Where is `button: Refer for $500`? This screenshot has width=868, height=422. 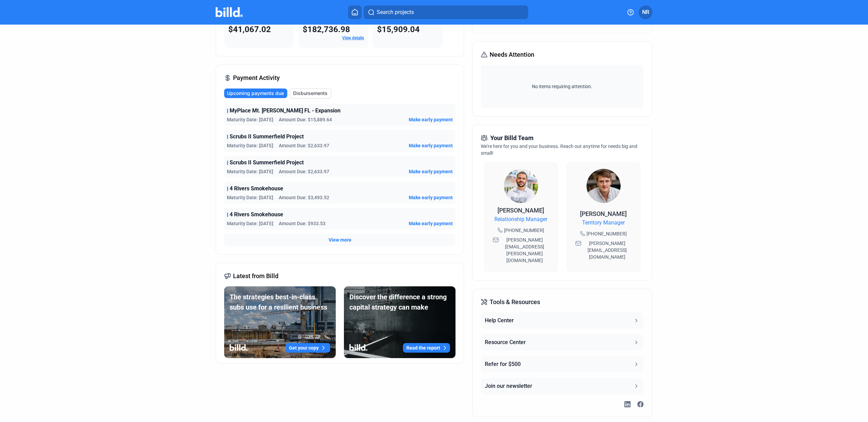 button: Refer for $500 is located at coordinates (562, 364).